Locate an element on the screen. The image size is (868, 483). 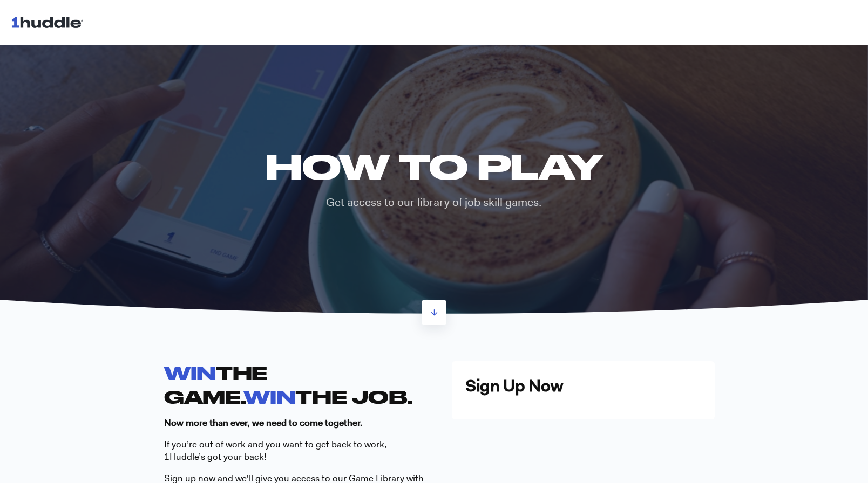
img: 1huddle is located at coordinates (49, 23).